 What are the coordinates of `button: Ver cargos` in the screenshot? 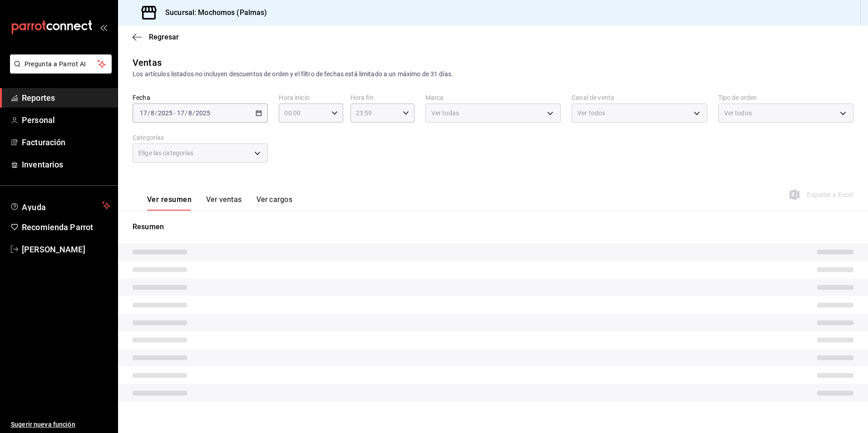 It's located at (275, 203).